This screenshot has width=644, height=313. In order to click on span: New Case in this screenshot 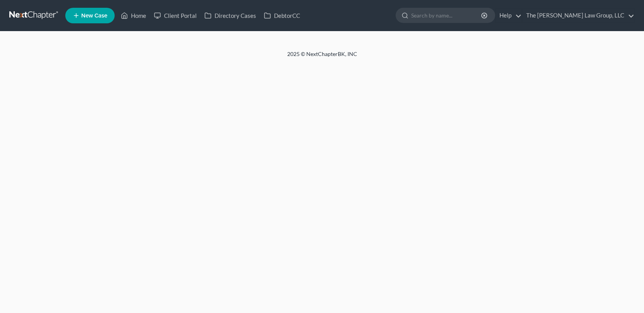, I will do `click(94, 15)`.